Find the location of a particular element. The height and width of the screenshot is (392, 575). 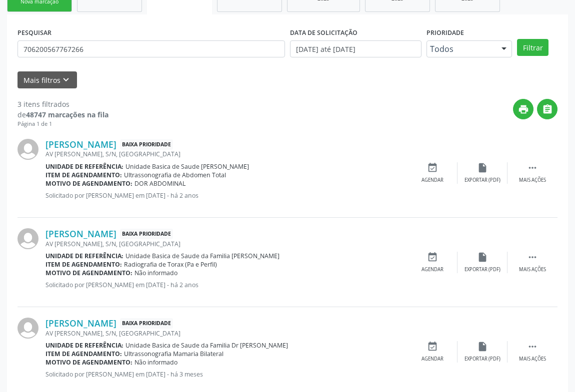

span: Radiografia de Torax (Pa e Perfil) is located at coordinates (170, 264).